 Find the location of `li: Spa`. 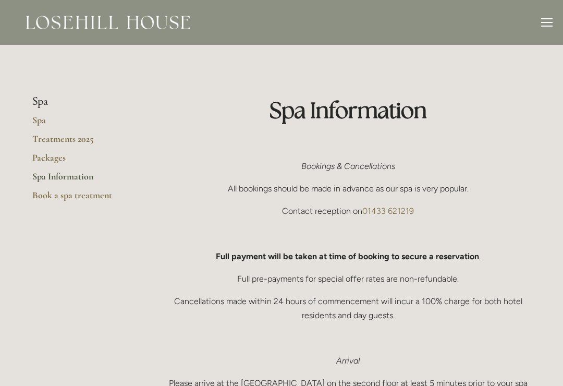

li: Spa is located at coordinates (82, 102).